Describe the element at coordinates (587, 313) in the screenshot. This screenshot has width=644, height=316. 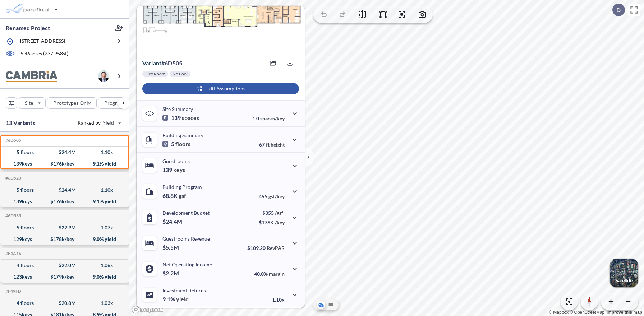
I see `a: OpenStreetMap` at that location.